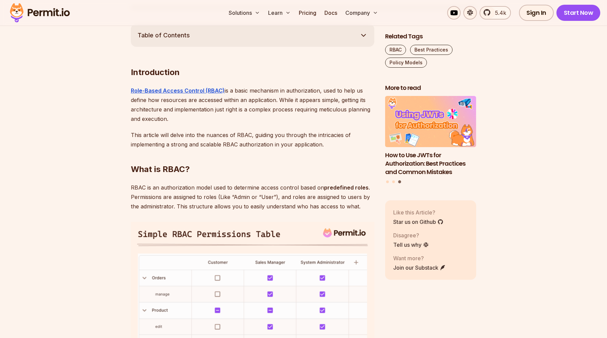 Image resolution: width=607 pixels, height=338 pixels. I want to click on button: Company, so click(361, 13).